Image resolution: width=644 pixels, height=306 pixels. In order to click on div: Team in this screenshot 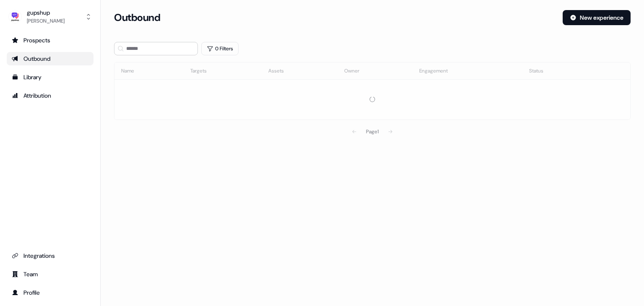, I will do `click(50, 274)`.